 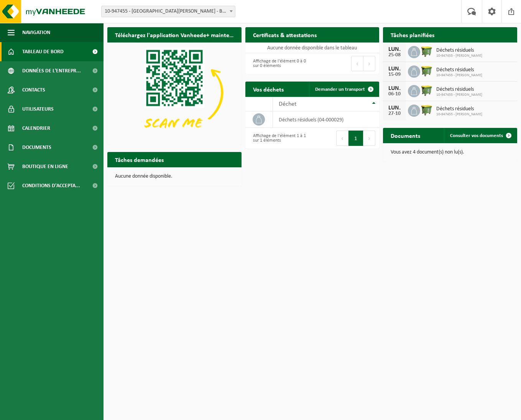 What do you see at coordinates (340, 89) in the screenshot?
I see `span: Demander un transport` at bounding box center [340, 89].